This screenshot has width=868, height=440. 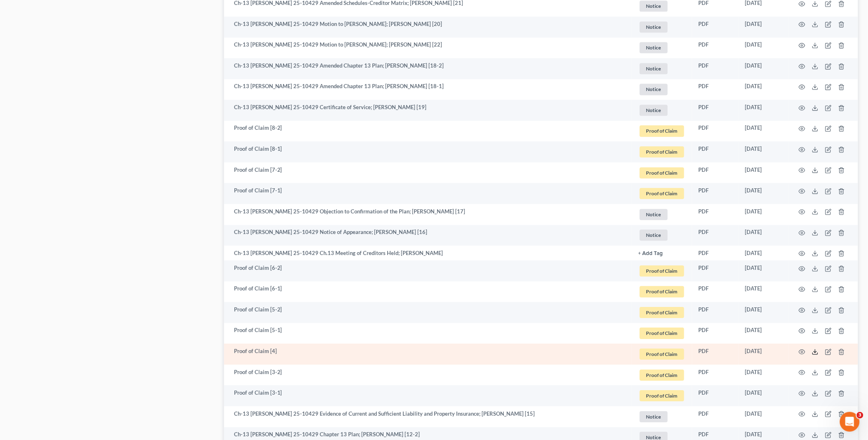 I want to click on td: Proof of Claim [8-1], so click(x=428, y=152).